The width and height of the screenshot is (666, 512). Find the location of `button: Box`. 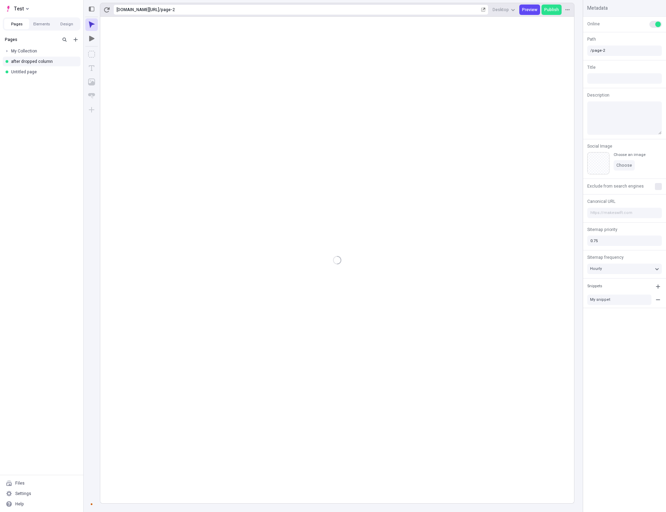

button: Box is located at coordinates (92, 54).